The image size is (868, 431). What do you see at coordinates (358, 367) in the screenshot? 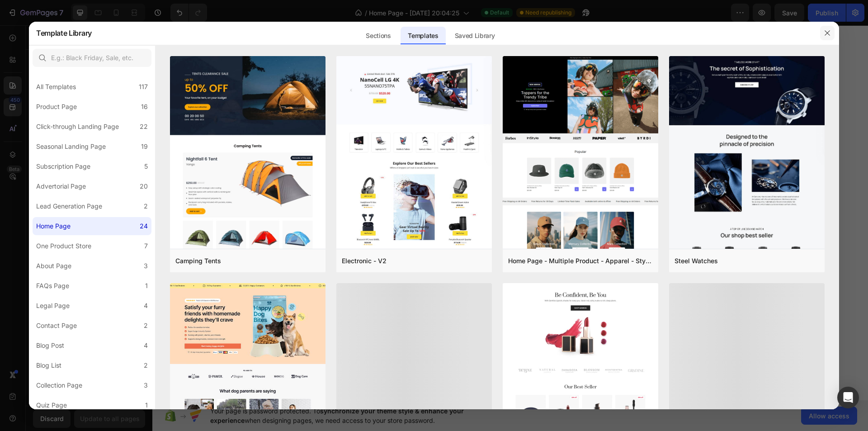
I see `button: SHOP NOW` at bounding box center [358, 367].